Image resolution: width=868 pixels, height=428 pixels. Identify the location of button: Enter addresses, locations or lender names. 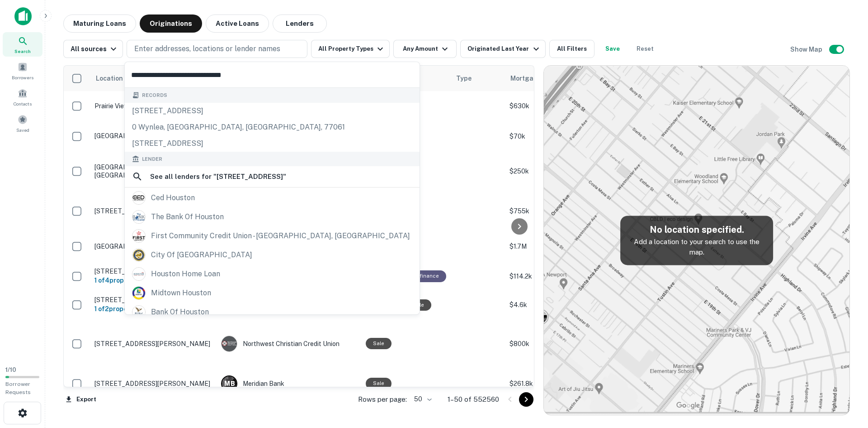
(217, 49).